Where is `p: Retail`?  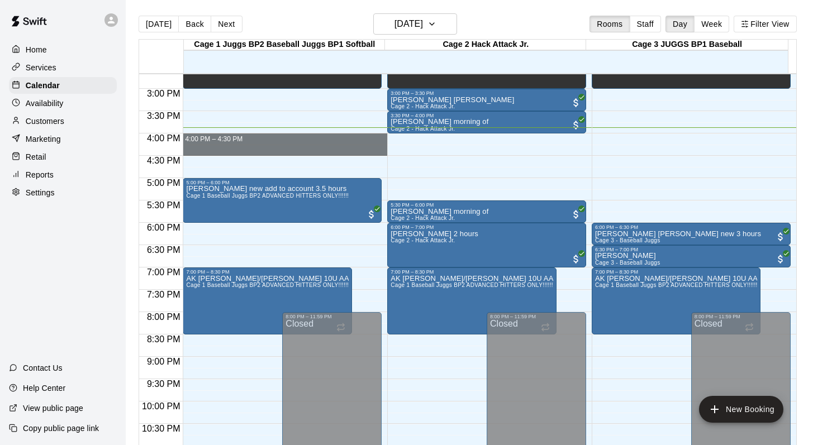
p: Retail is located at coordinates (36, 157).